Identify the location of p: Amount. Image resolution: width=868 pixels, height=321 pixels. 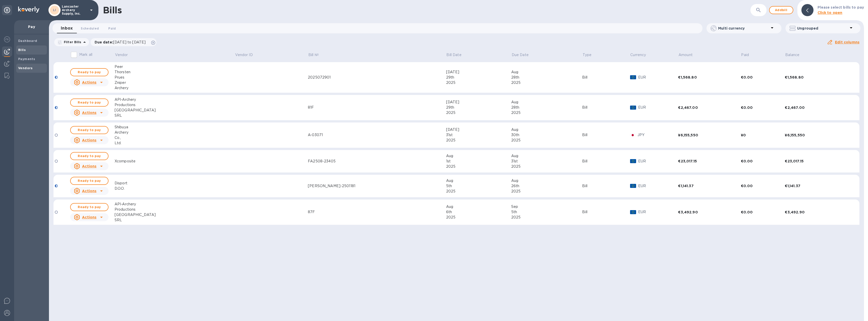
(686, 55).